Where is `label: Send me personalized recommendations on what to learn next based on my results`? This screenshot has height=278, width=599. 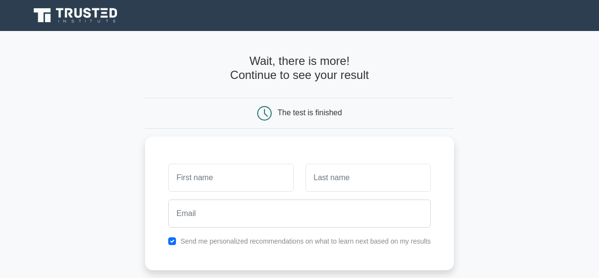
label: Send me personalized recommendations on what to learn next based on my results is located at coordinates (306, 241).